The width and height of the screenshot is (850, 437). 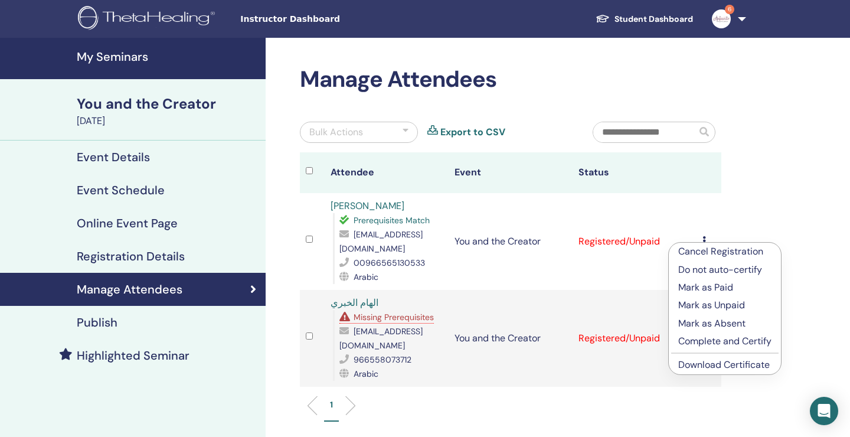 I want to click on a: Export to CSV, so click(x=473, y=132).